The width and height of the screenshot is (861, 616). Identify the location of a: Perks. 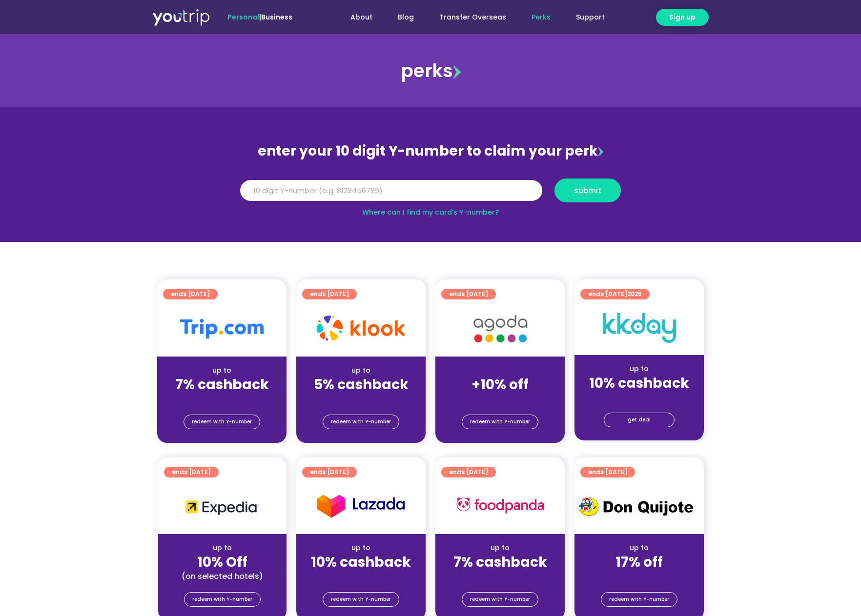
(541, 17).